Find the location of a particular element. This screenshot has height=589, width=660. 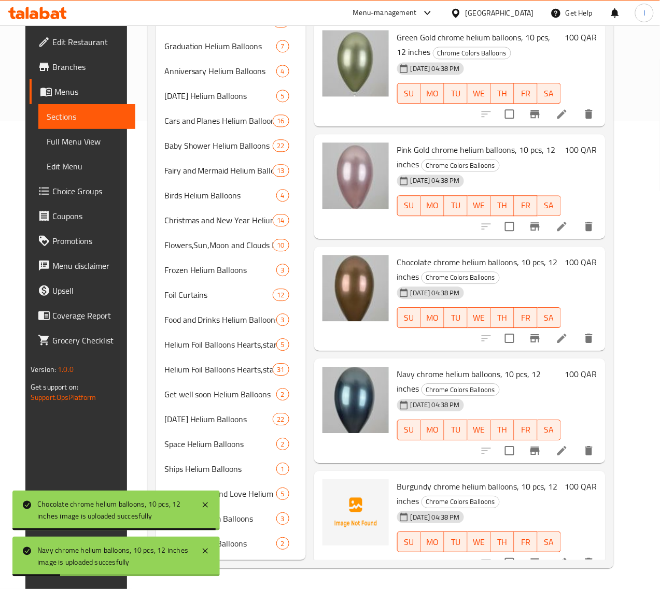

img: Chocolate chrome helium balloons, 10 pcs, 12 inches is located at coordinates (355, 288).